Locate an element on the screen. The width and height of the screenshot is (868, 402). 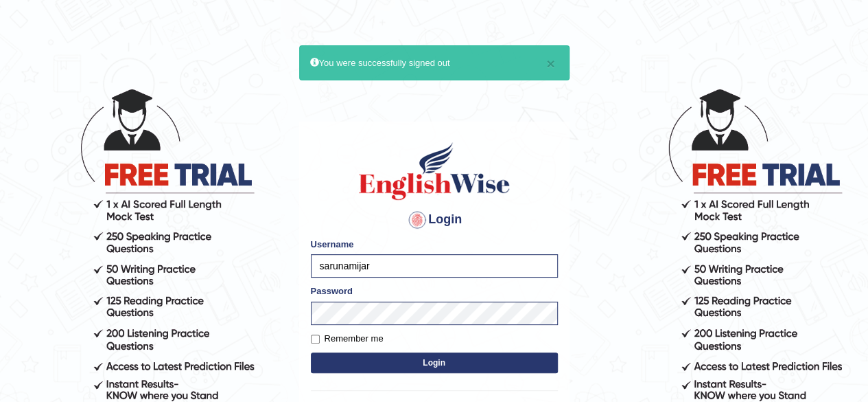
input: Remember me is located at coordinates (315, 338).